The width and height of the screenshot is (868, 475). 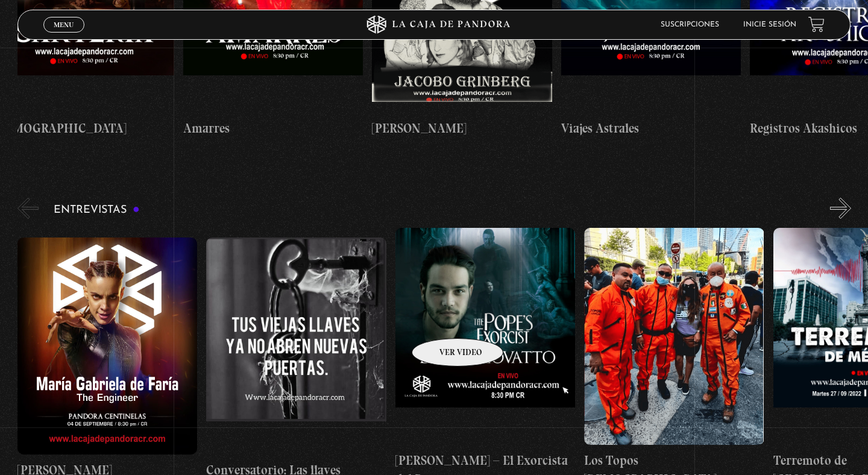 I want to click on button: Next, so click(x=840, y=208).